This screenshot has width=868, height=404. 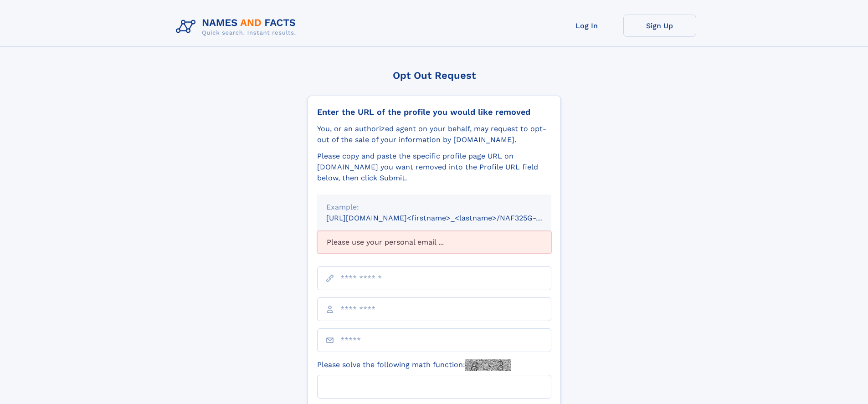 What do you see at coordinates (413, 365) in the screenshot?
I see `label: Please solve the following math function:` at bounding box center [413, 365].